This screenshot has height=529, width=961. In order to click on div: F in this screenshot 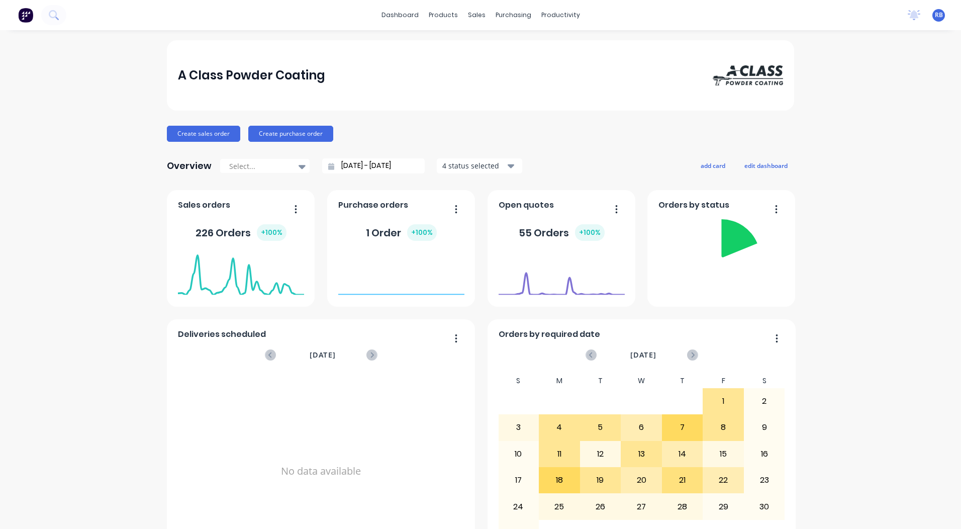, I will do `click(723, 380)`.